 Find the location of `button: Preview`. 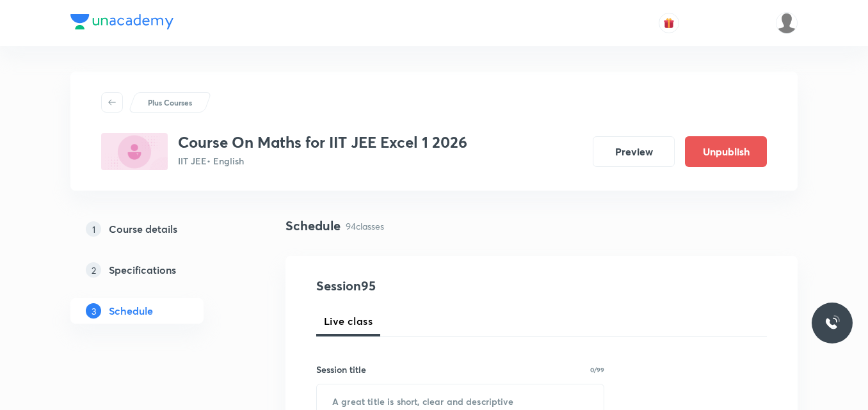

button: Preview is located at coordinates (634, 152).